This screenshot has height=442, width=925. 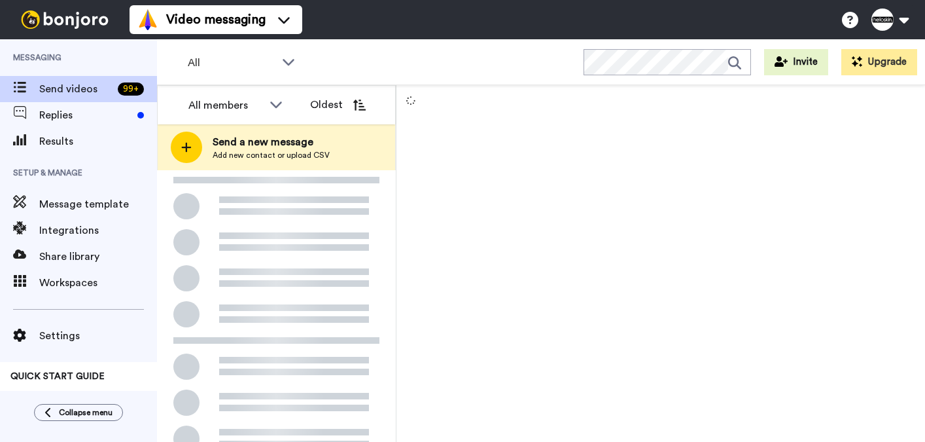 I want to click on span: Send a new message, so click(x=271, y=142).